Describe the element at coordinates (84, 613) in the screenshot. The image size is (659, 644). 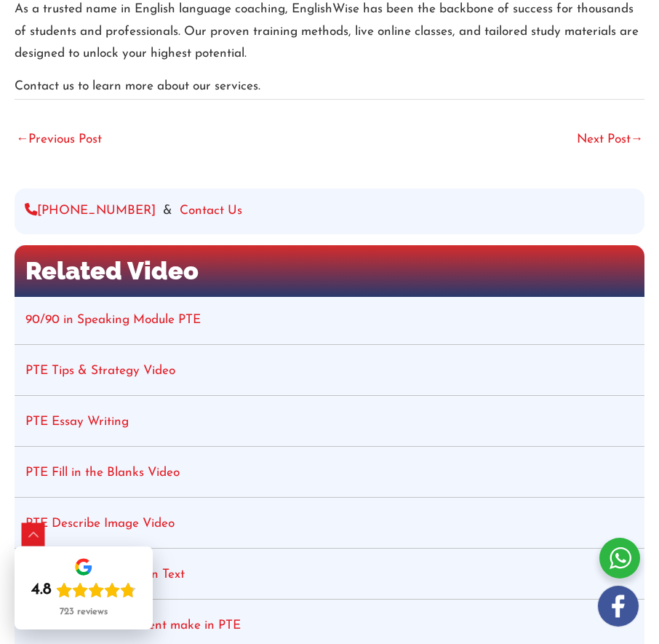
I see `div: 723 reviews` at that location.